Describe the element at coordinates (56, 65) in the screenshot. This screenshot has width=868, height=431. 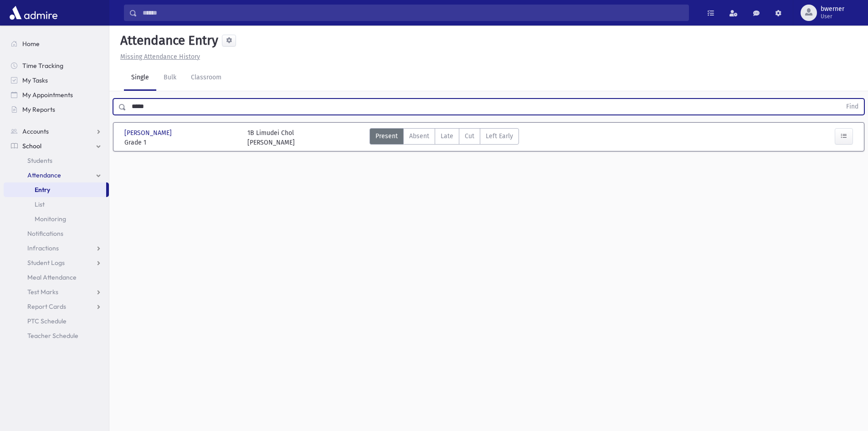
I see `a: Time Tracking` at that location.